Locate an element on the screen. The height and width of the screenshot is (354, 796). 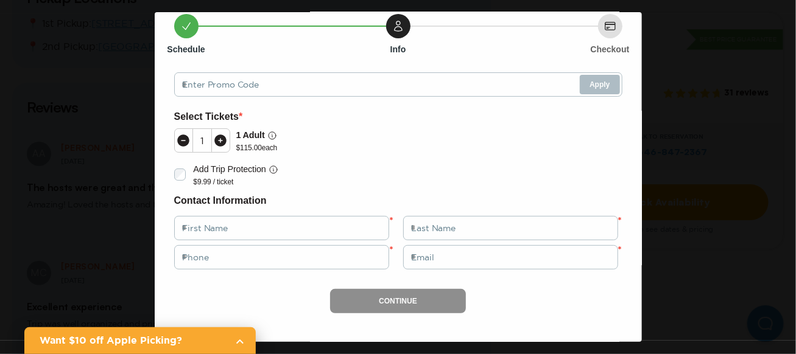
div: 1 is located at coordinates (202, 141).